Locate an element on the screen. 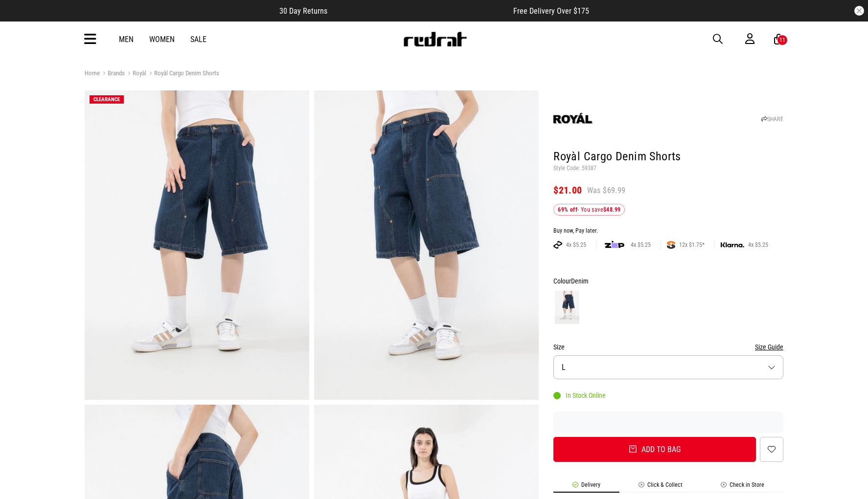 The width and height of the screenshot is (868, 499). span: L is located at coordinates (564, 367).